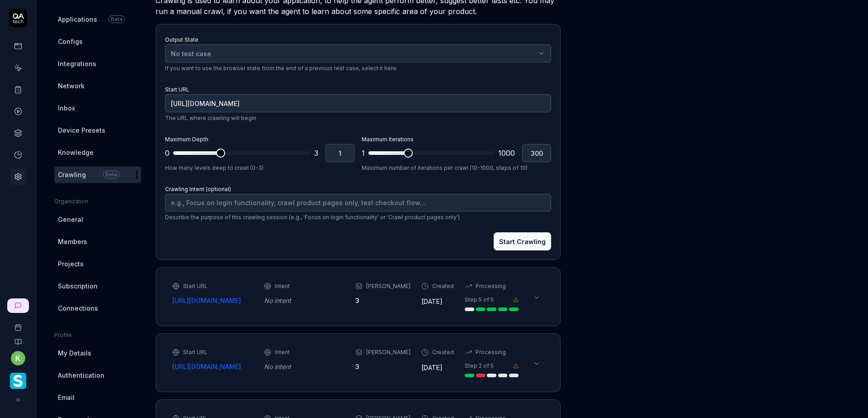  What do you see at coordinates (260, 168) in the screenshot?
I see `p: How many levels deep to crawl (0-3)` at bounding box center [260, 168].